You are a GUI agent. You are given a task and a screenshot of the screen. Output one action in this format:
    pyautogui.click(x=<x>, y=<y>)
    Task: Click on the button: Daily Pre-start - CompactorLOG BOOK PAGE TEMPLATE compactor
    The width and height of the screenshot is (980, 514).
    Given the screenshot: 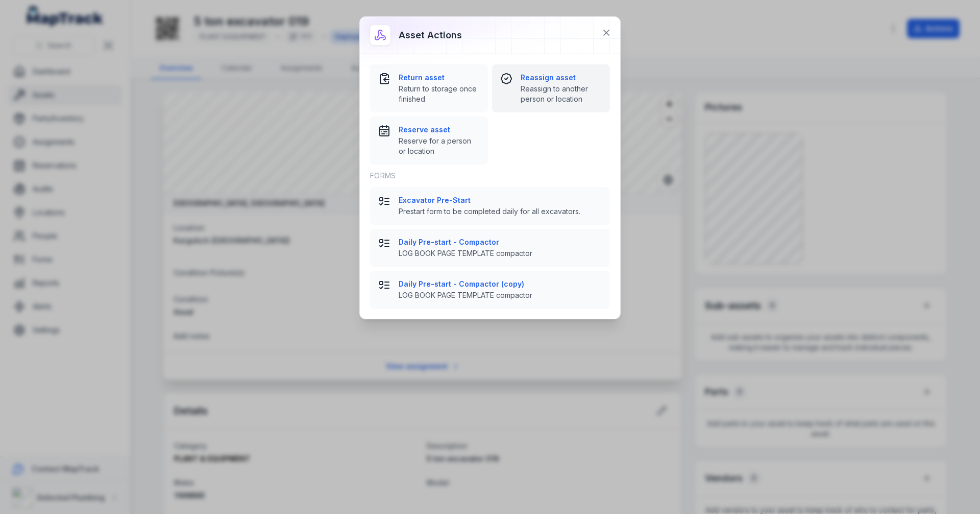 What is the action you would take?
    pyautogui.click(x=490, y=248)
    